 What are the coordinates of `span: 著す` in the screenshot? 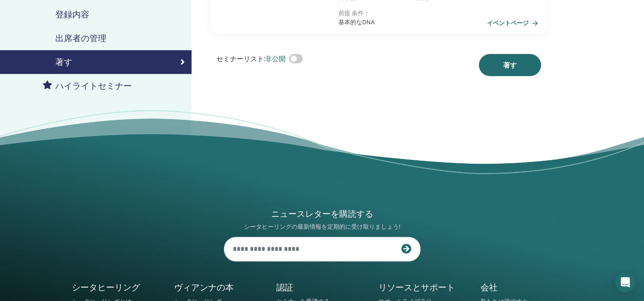 It's located at (510, 65).